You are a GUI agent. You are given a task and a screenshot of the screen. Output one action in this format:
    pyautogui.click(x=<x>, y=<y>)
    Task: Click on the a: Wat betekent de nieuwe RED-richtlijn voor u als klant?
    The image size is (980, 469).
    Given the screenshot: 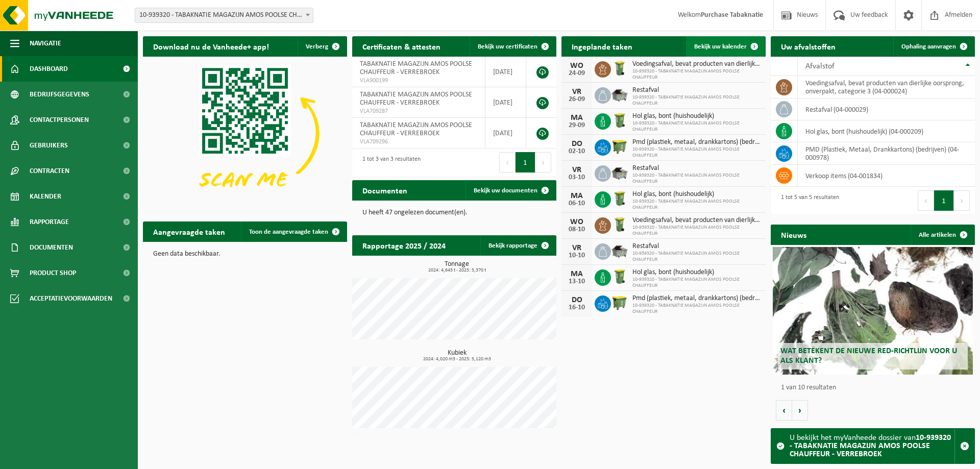 What is the action you would take?
    pyautogui.click(x=872, y=311)
    